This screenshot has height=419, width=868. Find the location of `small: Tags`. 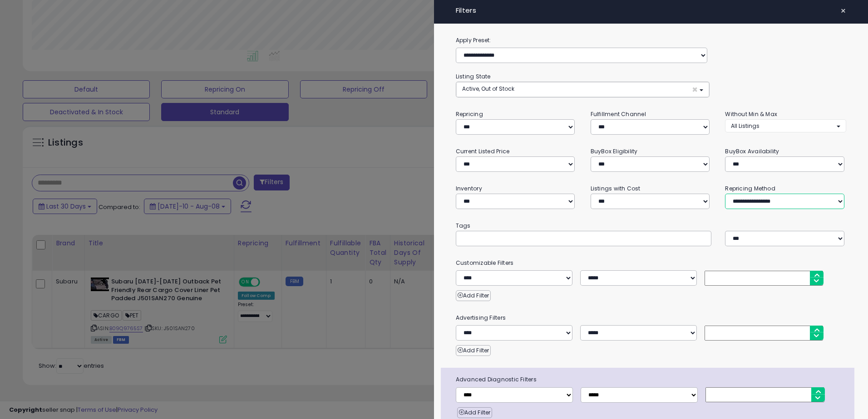

small: Tags is located at coordinates (651, 226).